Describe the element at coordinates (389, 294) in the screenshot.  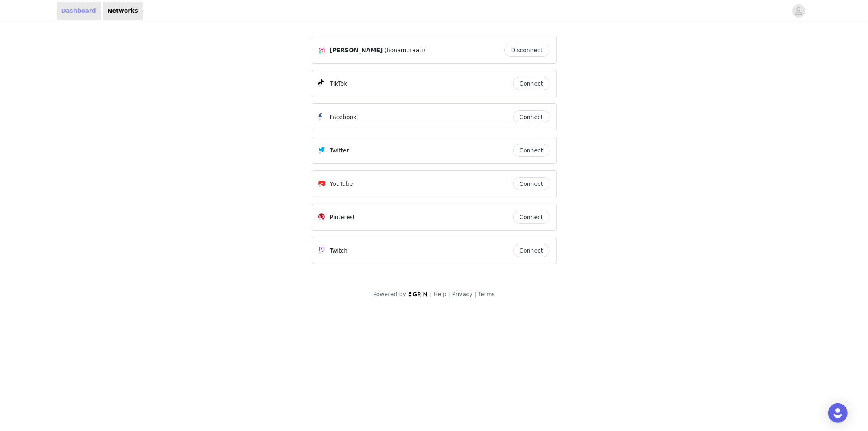
I see `span: Powered by` at that location.